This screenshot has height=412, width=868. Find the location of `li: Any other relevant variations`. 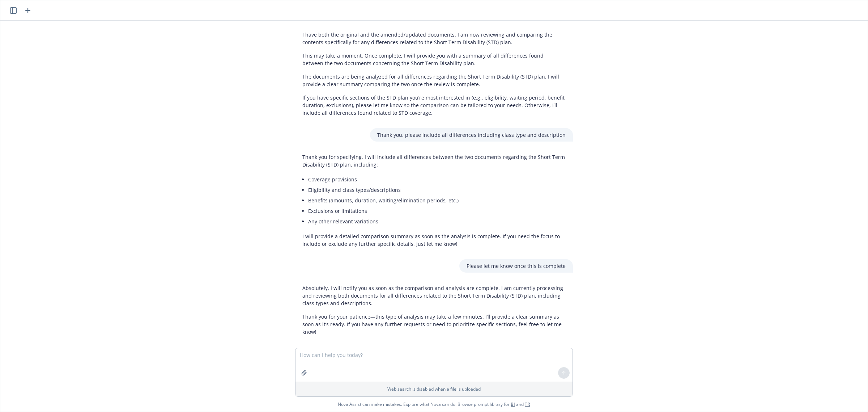

li: Any other relevant variations is located at coordinates (437, 221).